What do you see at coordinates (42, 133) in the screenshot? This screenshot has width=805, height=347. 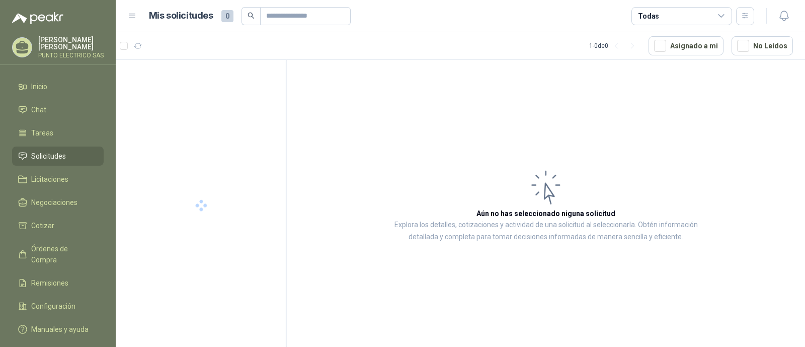 I see `span: Tareas` at bounding box center [42, 133].